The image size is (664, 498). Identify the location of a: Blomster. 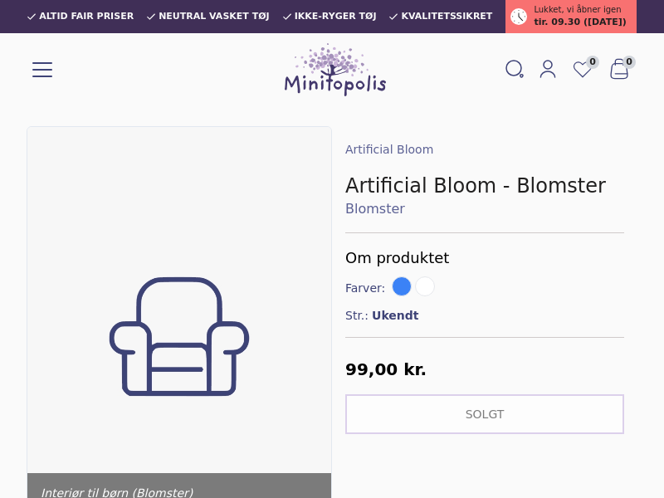
(485, 209).